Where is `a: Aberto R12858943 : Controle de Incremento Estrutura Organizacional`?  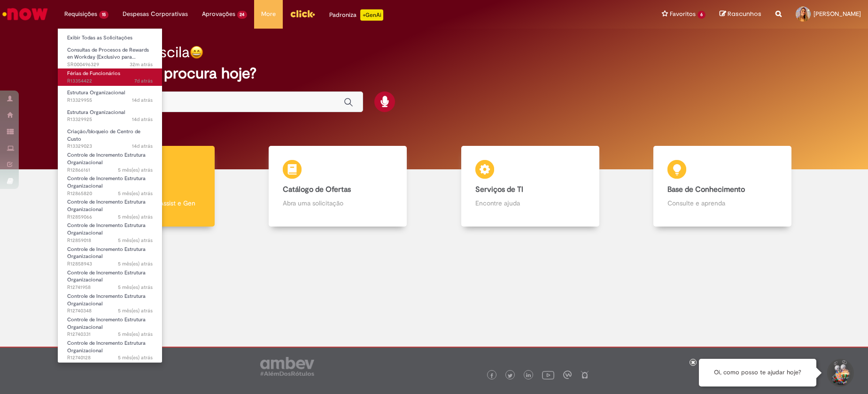
a: Aberto R12858943 : Controle de Incremento Estrutura Organizacional is located at coordinates (110, 254).